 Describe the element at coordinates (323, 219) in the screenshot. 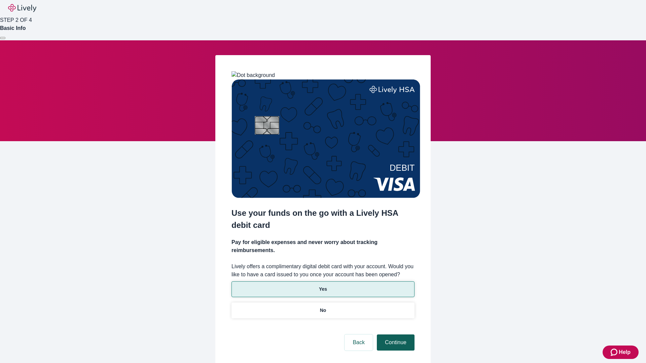

I see `h2: Use your funds on the go with a Lively HSA debit card` at that location.